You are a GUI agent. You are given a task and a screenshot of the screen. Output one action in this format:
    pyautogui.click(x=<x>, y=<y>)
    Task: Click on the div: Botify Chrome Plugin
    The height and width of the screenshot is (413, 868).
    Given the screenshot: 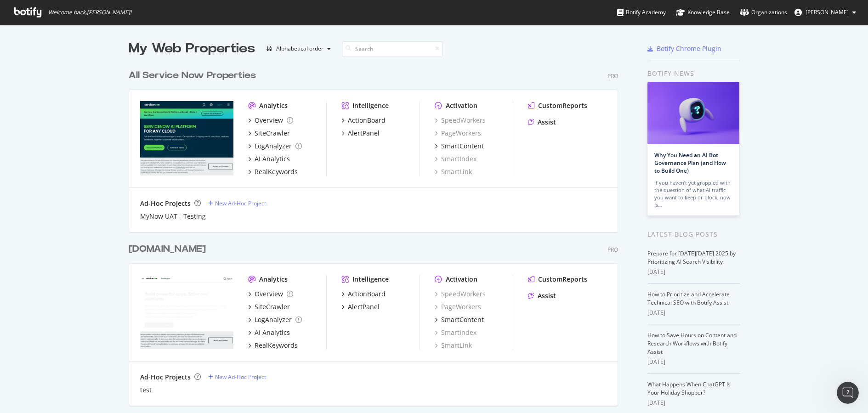 What is the action you would take?
    pyautogui.click(x=689, y=48)
    